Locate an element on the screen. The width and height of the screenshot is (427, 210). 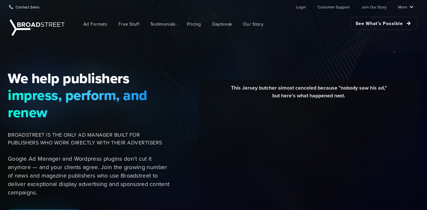
span: Our Story is located at coordinates (253, 24).